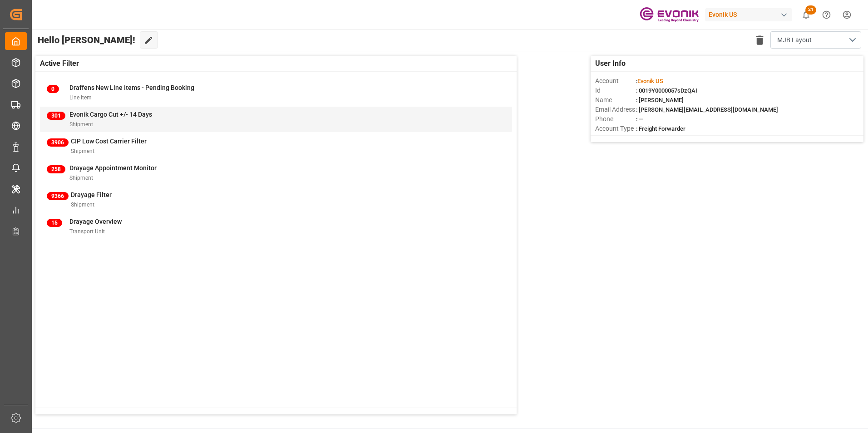 The height and width of the screenshot is (433, 868). Describe the element at coordinates (58, 196) in the screenshot. I see `span: 9366` at that location.